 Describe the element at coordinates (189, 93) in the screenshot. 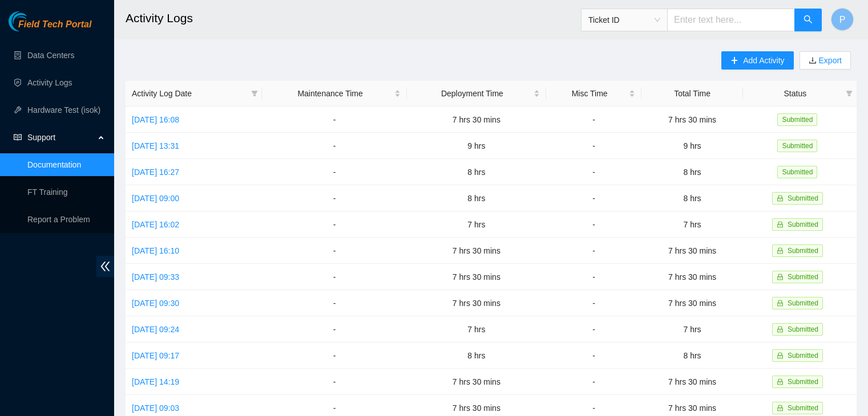

I see `span: Activity Log Date` at that location.